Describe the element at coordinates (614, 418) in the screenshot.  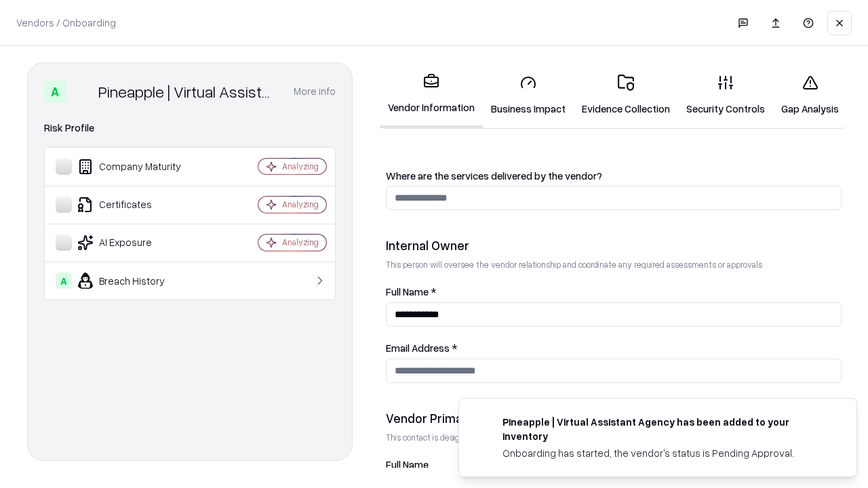
I see `div: Vendor Primary Contact` at that location.